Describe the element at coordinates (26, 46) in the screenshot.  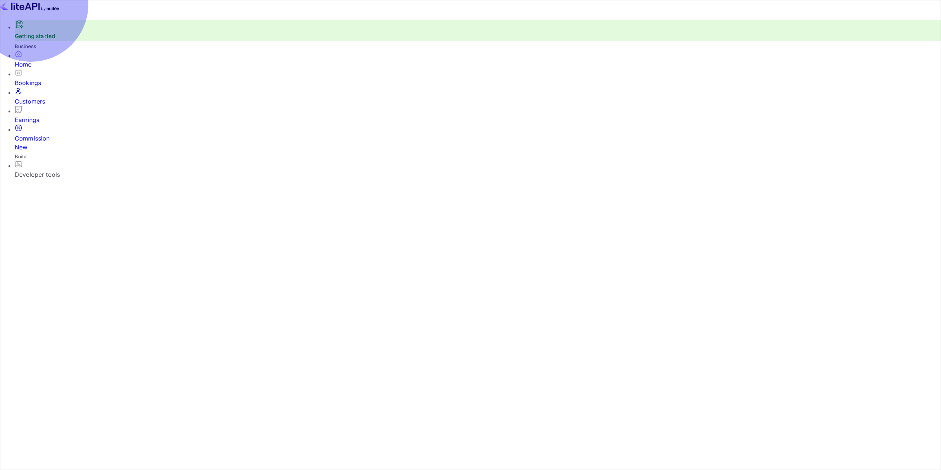
I see `span: Business` at that location.